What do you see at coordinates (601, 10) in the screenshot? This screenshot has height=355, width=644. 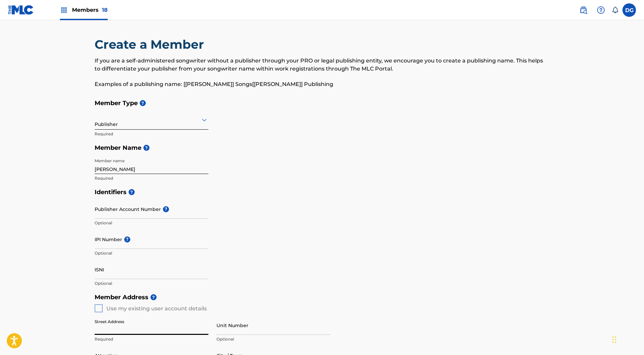 I see `img: help` at bounding box center [601, 10].